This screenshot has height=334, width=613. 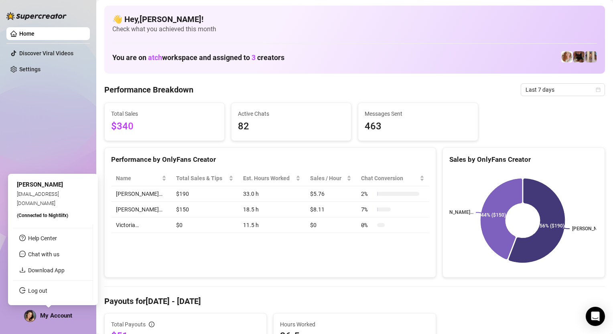 I want to click on h1: You are on workspace and assigned to creators, so click(x=198, y=58).